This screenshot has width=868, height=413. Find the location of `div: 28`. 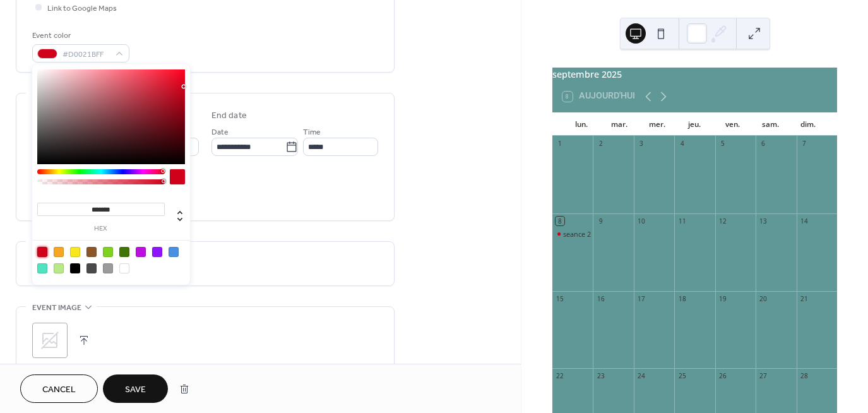

div: 28 is located at coordinates (804, 376).